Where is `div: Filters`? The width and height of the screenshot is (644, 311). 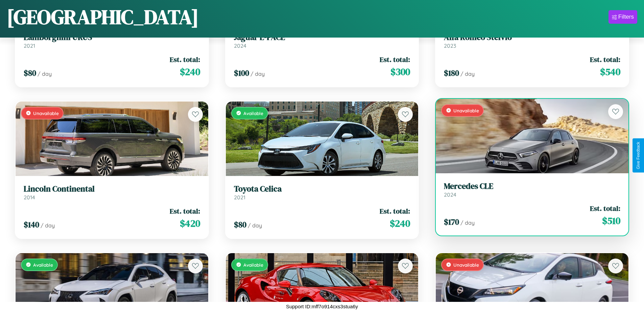
div: Filters is located at coordinates (626, 17).